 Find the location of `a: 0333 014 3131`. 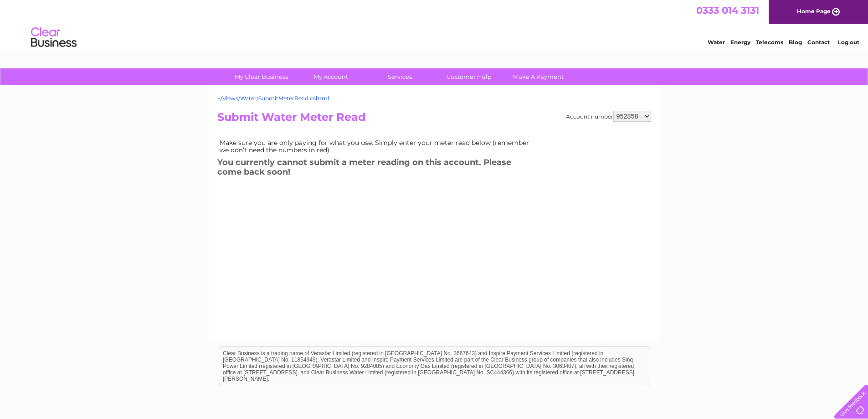

a: 0333 014 3131 is located at coordinates (728, 10).